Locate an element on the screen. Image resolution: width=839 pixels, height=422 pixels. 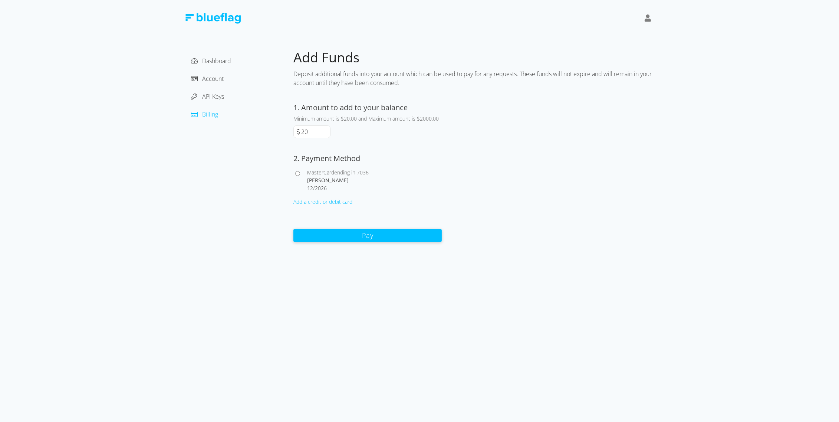
span: ending in 7036 is located at coordinates (351, 172).